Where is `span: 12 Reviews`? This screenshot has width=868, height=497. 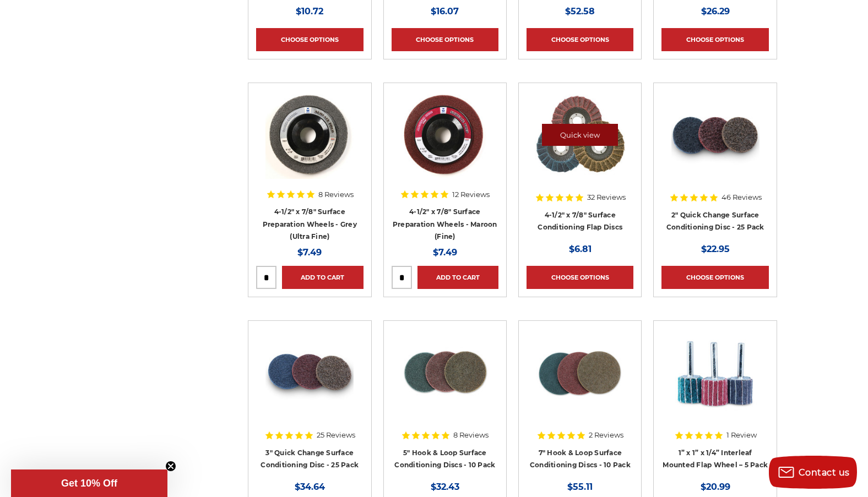 span: 12 Reviews is located at coordinates (471, 194).